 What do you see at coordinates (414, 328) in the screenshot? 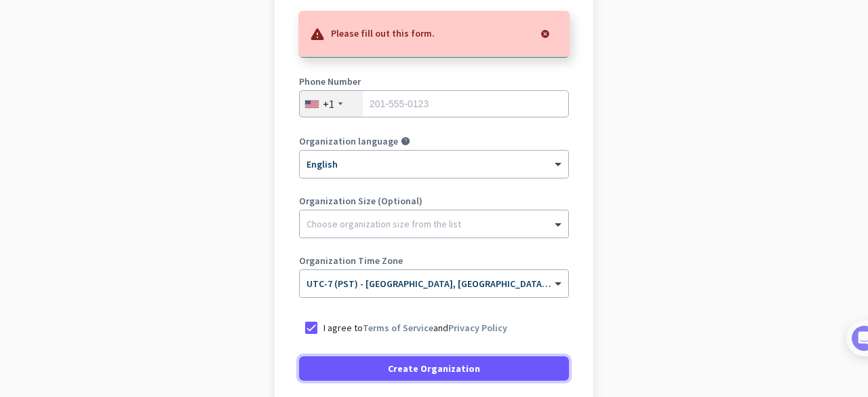
I see `p: I agree to and` at bounding box center [414, 328].